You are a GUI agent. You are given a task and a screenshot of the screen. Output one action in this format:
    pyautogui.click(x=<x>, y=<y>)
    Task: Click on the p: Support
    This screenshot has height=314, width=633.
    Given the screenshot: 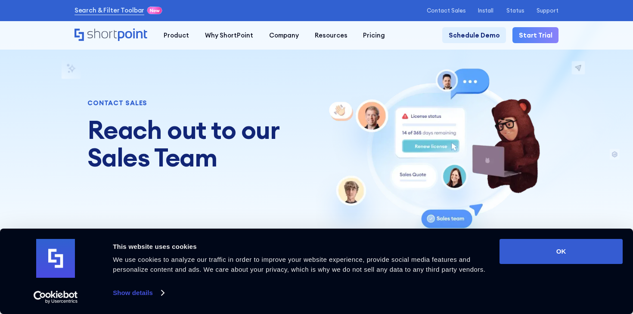 What is the action you would take?
    pyautogui.click(x=547, y=10)
    